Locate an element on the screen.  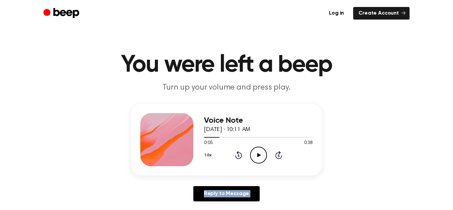
p: Turn up your volume and press play. is located at coordinates (226, 87).